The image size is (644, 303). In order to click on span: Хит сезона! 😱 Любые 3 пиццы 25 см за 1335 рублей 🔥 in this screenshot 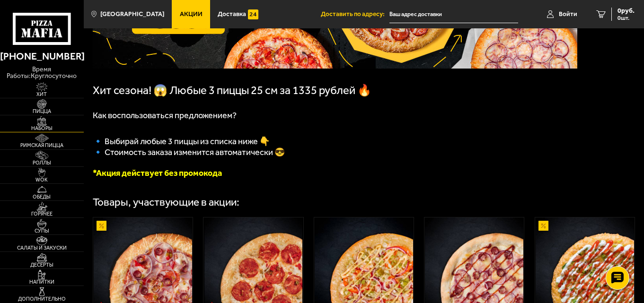, I will do `click(232, 91)`.